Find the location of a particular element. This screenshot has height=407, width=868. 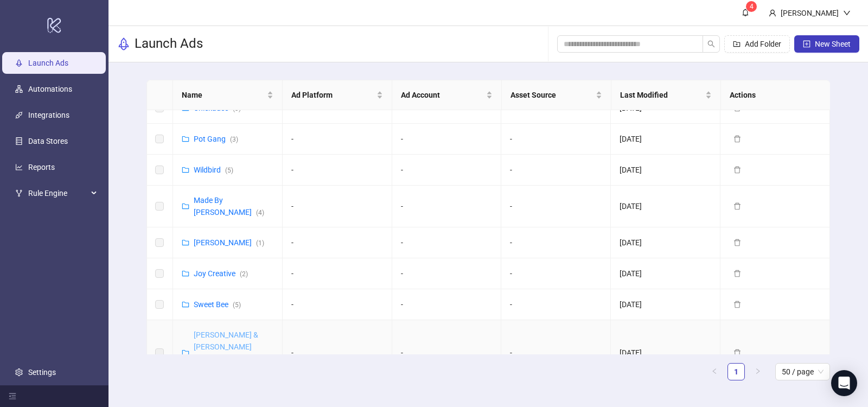

span: Add Folder is located at coordinates (763, 44).